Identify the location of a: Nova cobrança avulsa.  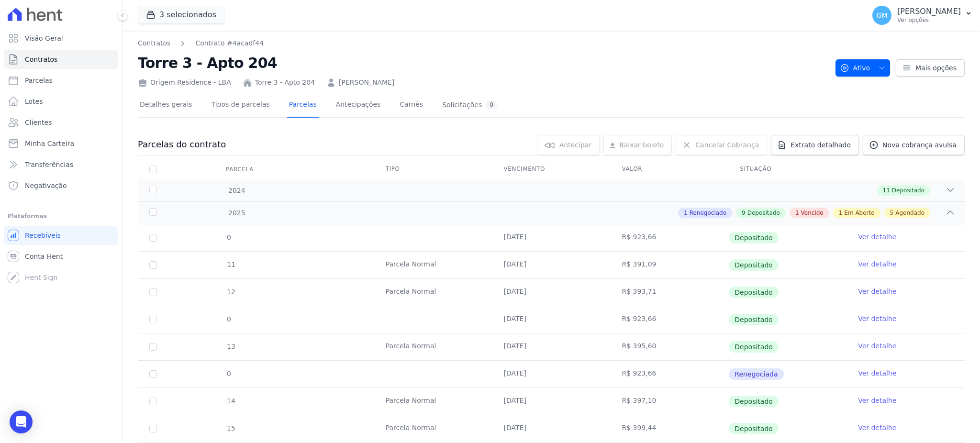
(914, 145).